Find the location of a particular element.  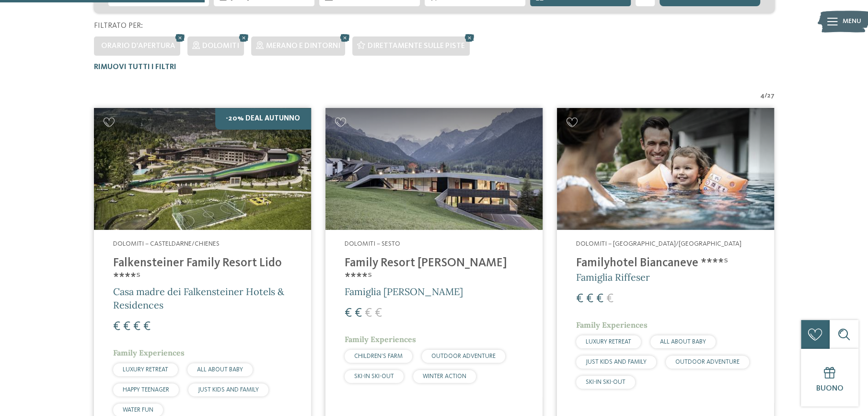

a: Buono is located at coordinates (830, 378).